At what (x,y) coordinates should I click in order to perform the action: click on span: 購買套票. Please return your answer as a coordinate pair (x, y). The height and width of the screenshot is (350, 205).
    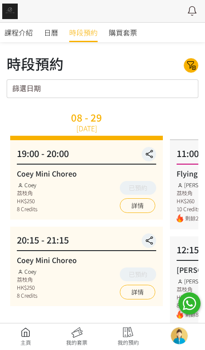
    Looking at the image, I should click on (123, 32).